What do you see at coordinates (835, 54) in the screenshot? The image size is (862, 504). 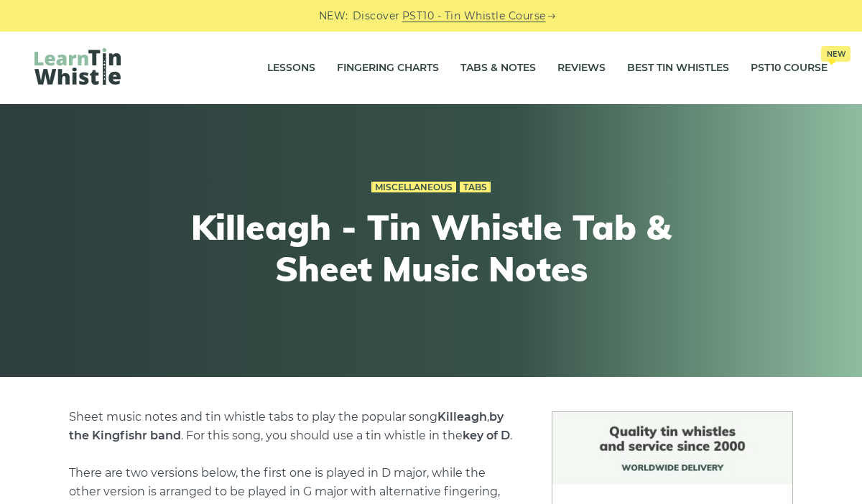 I see `span: New` at bounding box center [835, 54].